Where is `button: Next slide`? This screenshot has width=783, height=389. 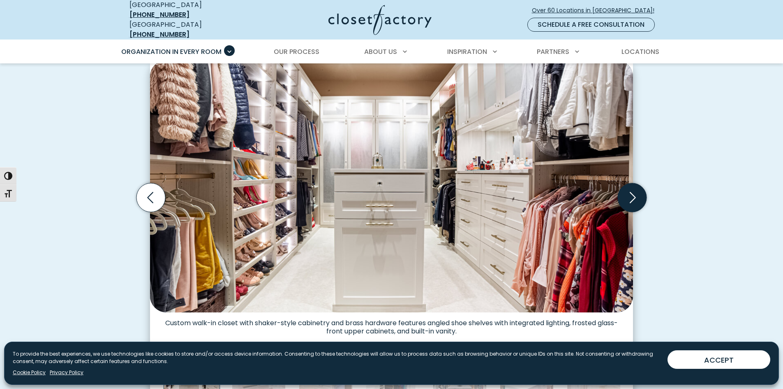
button: Next slide is located at coordinates (633, 197).